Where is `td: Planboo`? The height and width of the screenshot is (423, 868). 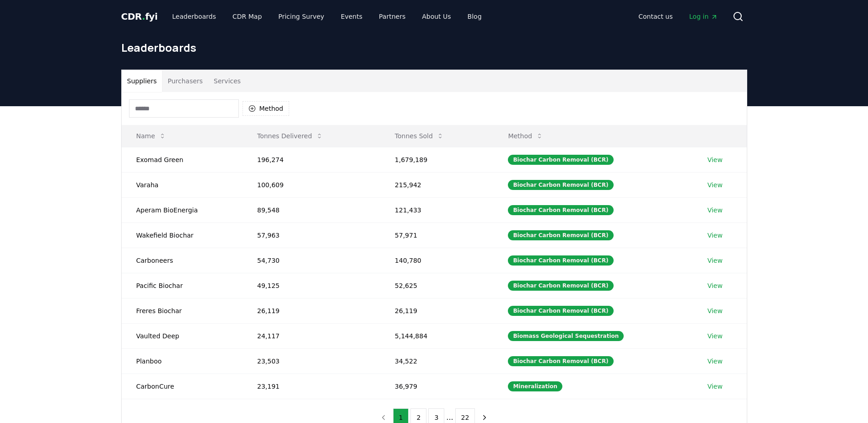
td: Planboo is located at coordinates (182, 361).